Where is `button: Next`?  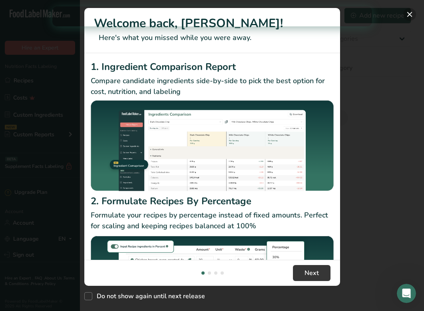 button: Next is located at coordinates (311, 273).